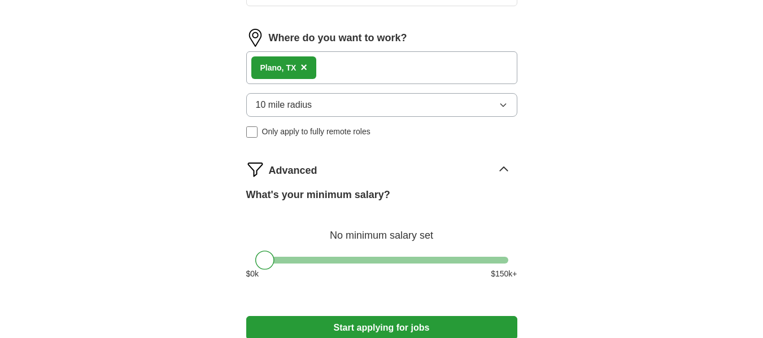 The height and width of the screenshot is (338, 763). I want to click on label: What's your minimum salary?, so click(318, 195).